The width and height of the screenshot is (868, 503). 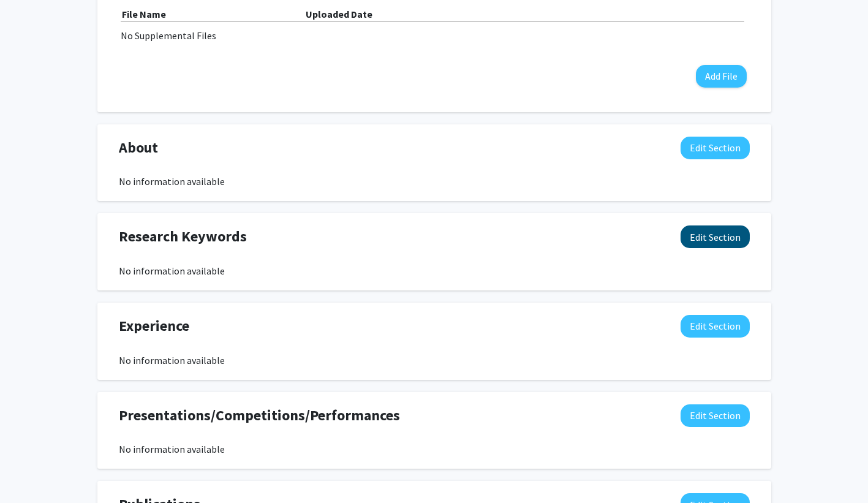 What do you see at coordinates (139, 148) in the screenshot?
I see `span: About` at bounding box center [139, 148].